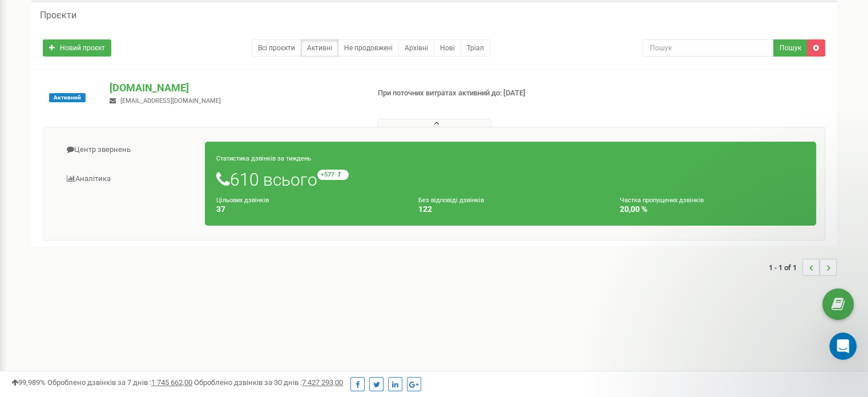  Describe the element at coordinates (268, 382) in the screenshot. I see `span: Оброблено дзвінків за 30 днів :` at that location.